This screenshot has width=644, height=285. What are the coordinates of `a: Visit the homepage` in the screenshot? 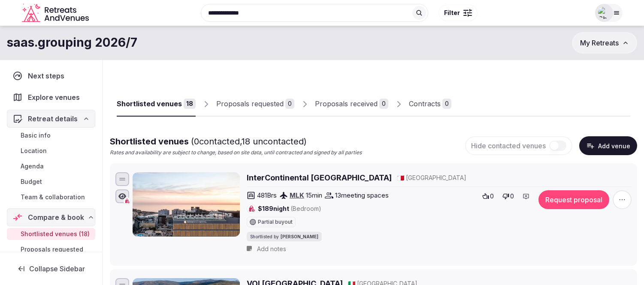 It's located at (56, 13).